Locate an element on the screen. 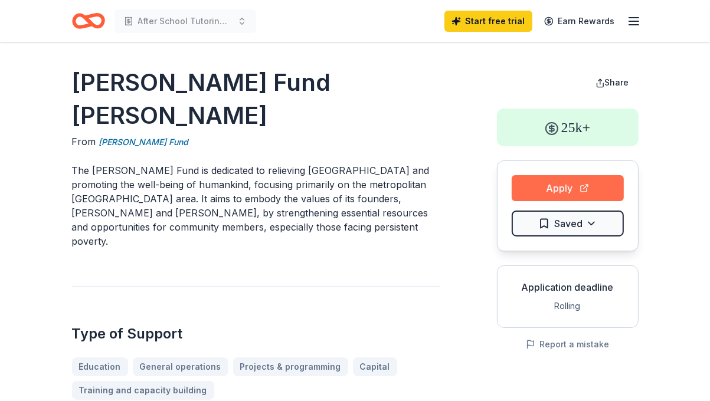  button: Saved is located at coordinates (568, 224).